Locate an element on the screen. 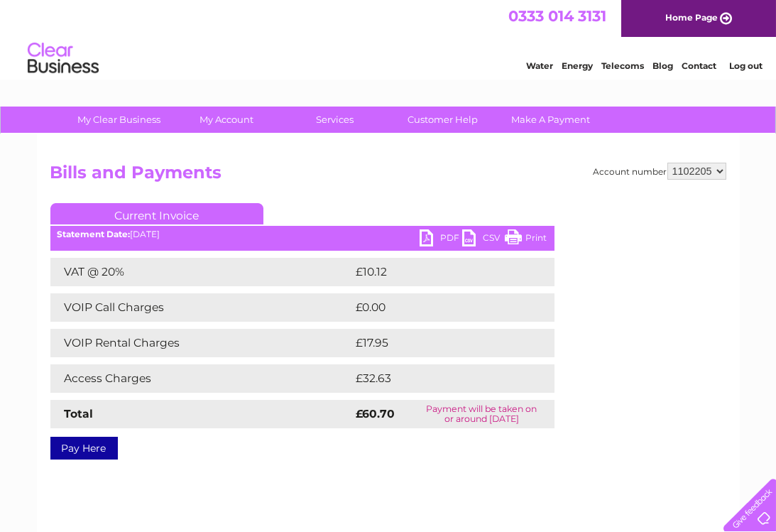  a: Blog is located at coordinates (663, 65).